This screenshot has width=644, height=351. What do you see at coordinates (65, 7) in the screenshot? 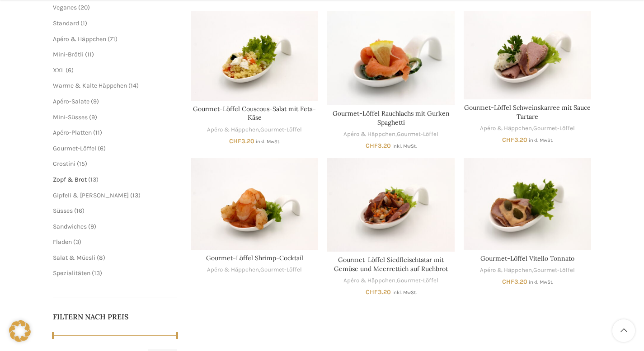
I see `a: Veganes` at bounding box center [65, 7].